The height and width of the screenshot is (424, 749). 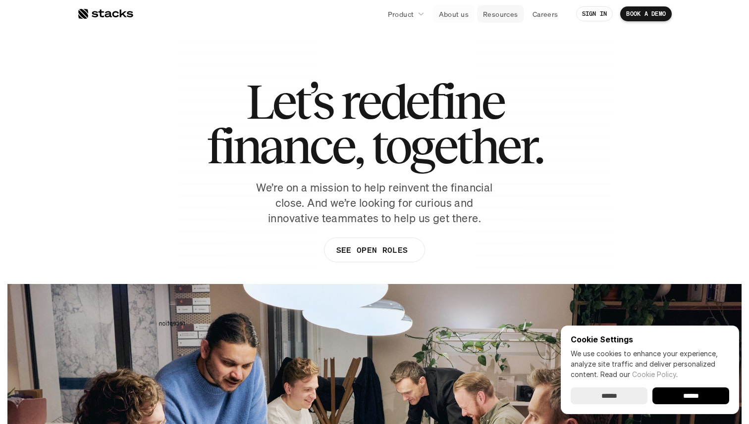 What do you see at coordinates (650, 340) in the screenshot?
I see `p: Cookie Settings` at bounding box center [650, 340].